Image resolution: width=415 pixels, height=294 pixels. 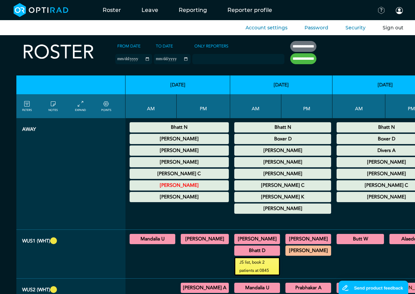 What do you see at coordinates (53, 106) in the screenshot?
I see `a: show/hide notes` at bounding box center [53, 106].